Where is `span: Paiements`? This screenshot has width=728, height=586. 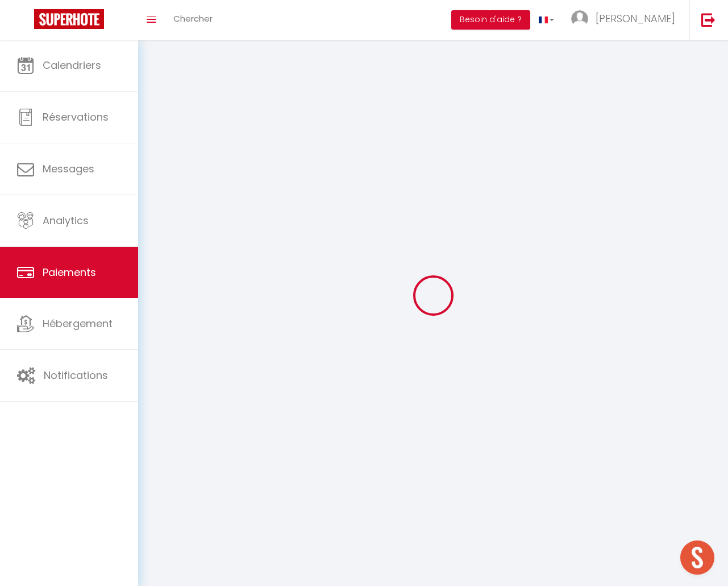
span: Paiements is located at coordinates (69, 272).